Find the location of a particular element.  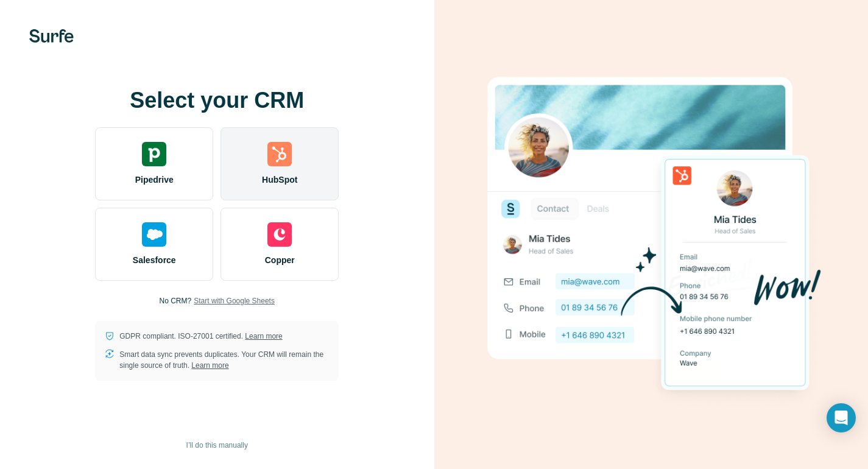

span: Start with Google Sheets is located at coordinates (234, 301).